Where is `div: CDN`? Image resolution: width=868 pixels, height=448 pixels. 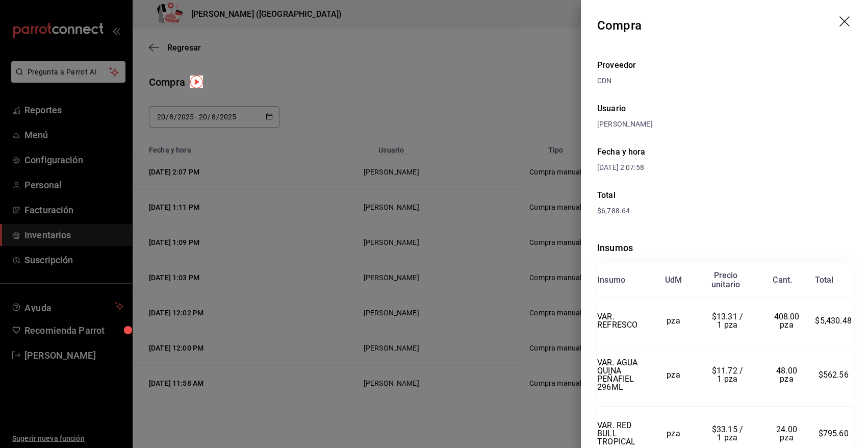 div: CDN is located at coordinates (725, 81).